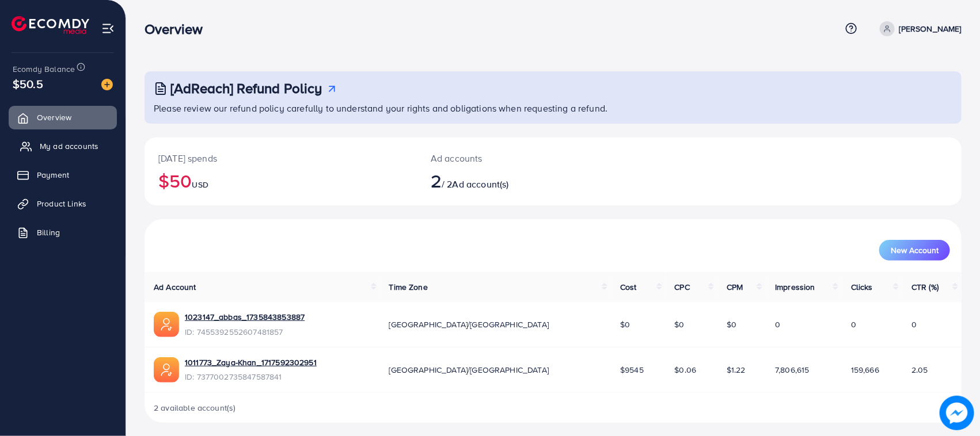 This screenshot has width=980, height=436. What do you see at coordinates (250, 377) in the screenshot?
I see `span: ID: 7377002735847587841` at bounding box center [250, 377].